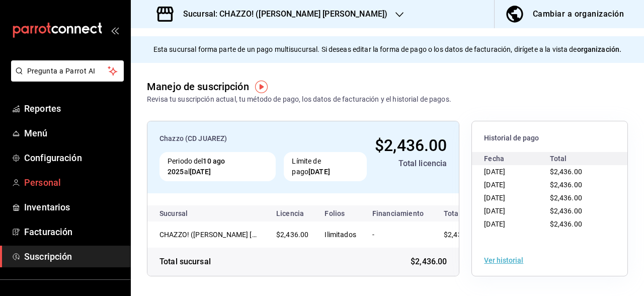  I want to click on button: Tooltip marker, so click(261, 86).